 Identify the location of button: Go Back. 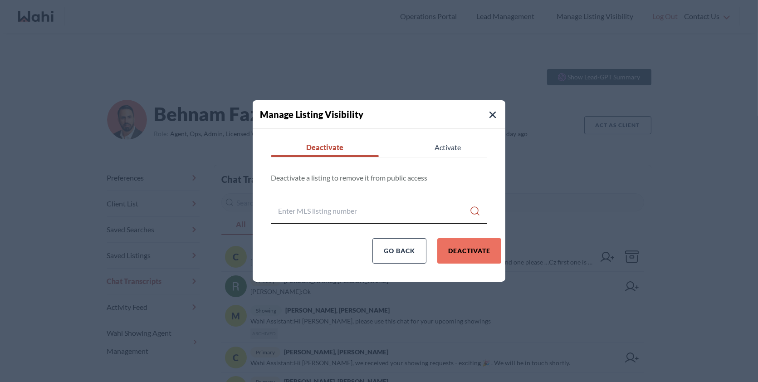
(399, 251).